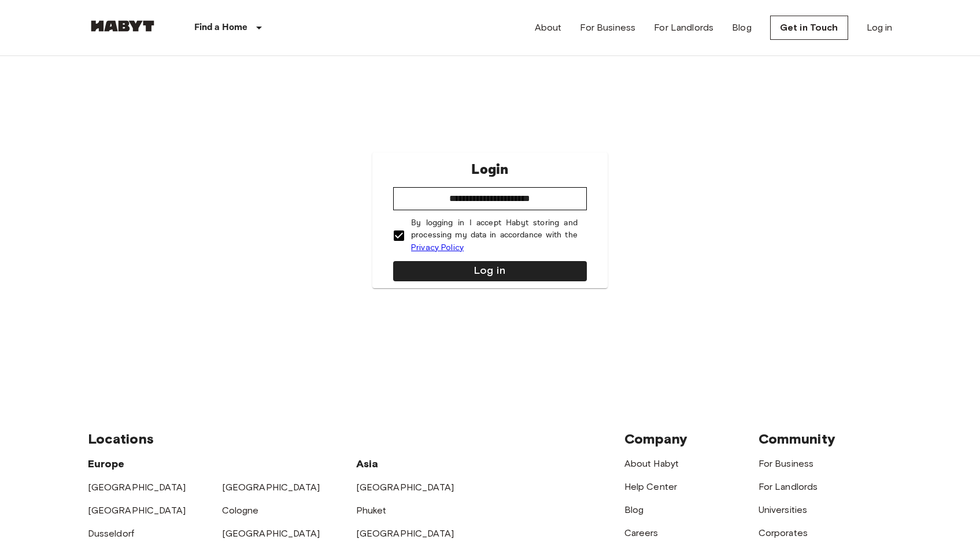 The width and height of the screenshot is (980, 547). Describe the element at coordinates (879, 28) in the screenshot. I see `a: Log in` at that location.